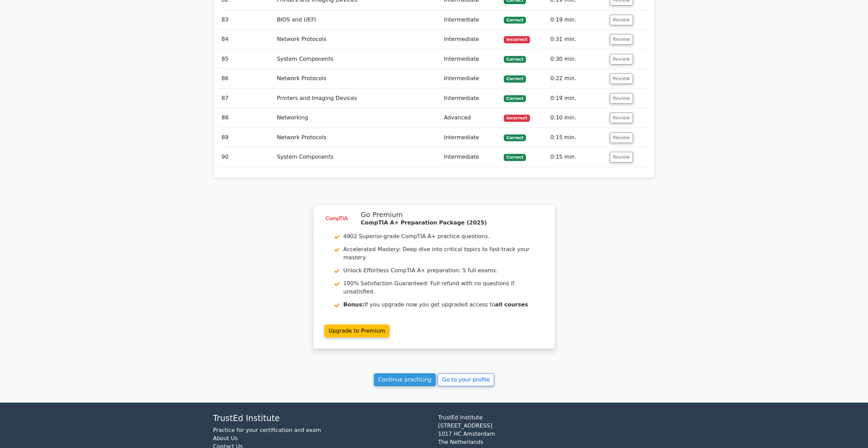  I want to click on td: 90, so click(247, 157).